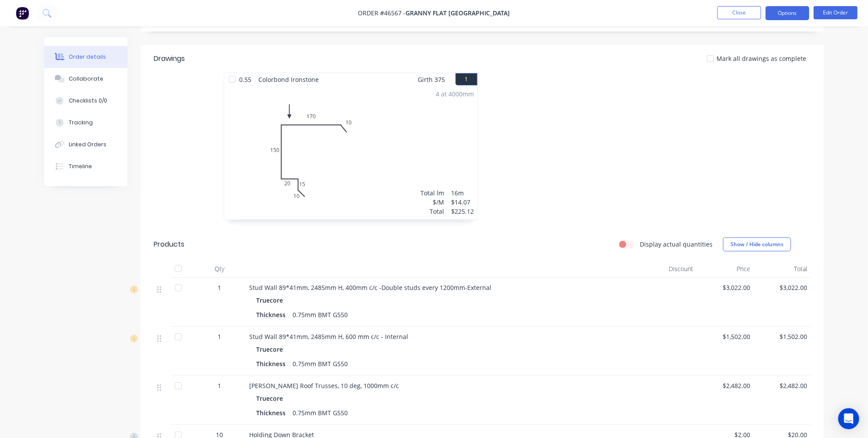 The width and height of the screenshot is (868, 438). I want to click on div: Products, so click(169, 244).